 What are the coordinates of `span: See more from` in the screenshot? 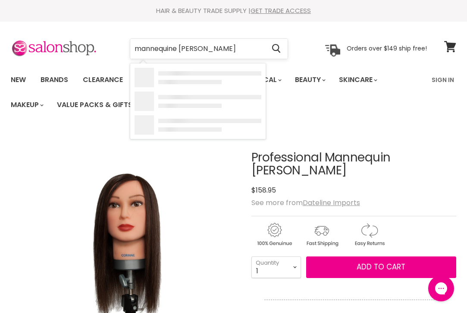 It's located at (306, 202).